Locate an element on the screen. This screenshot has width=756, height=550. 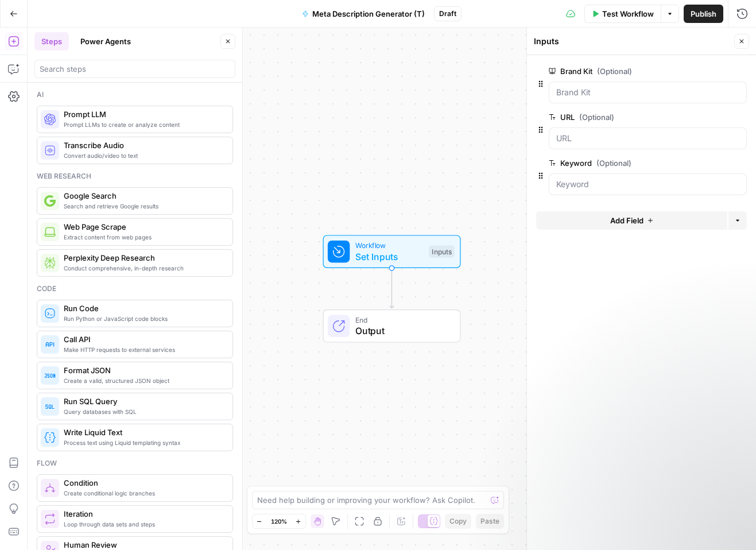
span: Test Workflow is located at coordinates (628, 14).